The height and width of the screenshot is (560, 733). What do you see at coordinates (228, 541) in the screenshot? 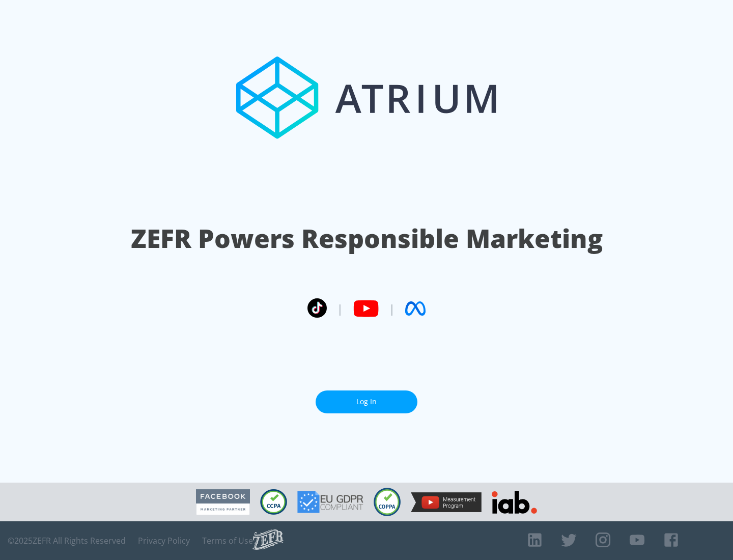
I see `a: Terms of Use` at bounding box center [228, 541].